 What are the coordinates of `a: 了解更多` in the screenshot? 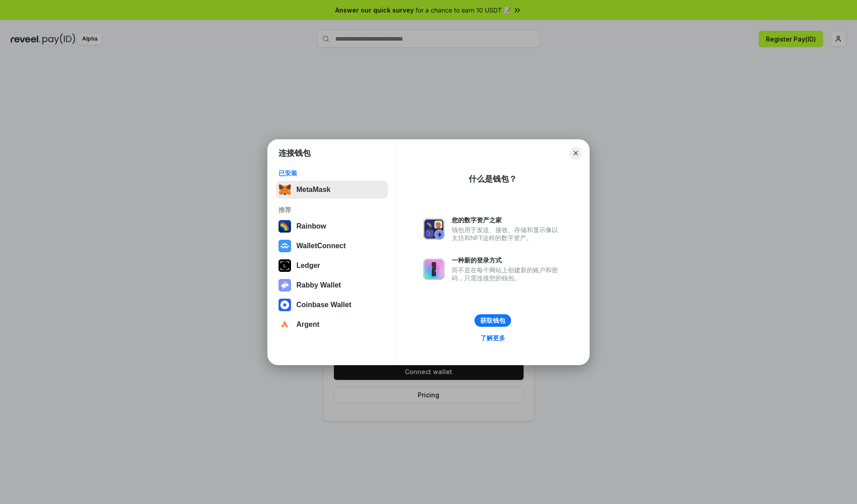 It's located at (492, 338).